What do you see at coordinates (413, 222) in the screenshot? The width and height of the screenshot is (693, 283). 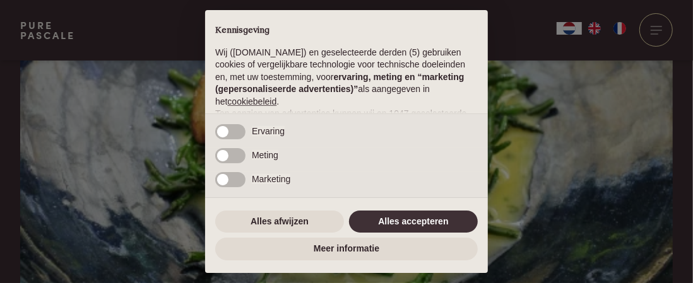 I see `button: Alles accepteren` at bounding box center [413, 222].